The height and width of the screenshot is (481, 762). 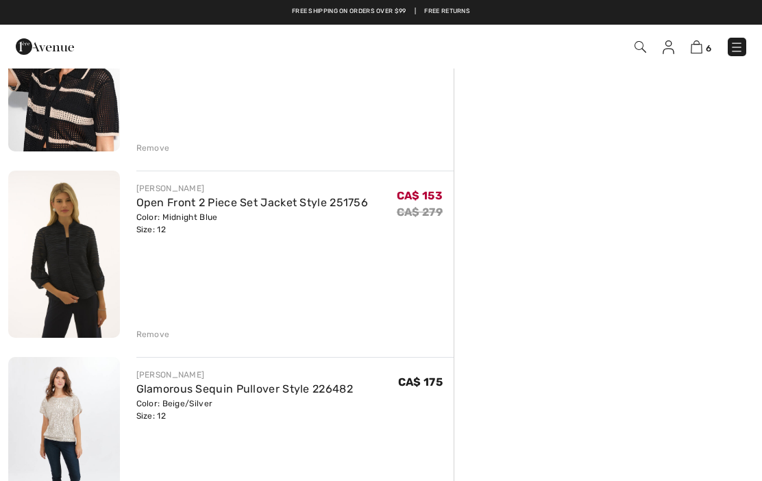 I want to click on a: Open Front 2 Piece Set Jacket Style 251756, so click(x=252, y=202).